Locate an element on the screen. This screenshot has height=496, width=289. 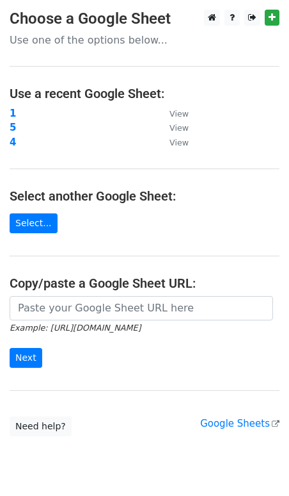
a: 1 is located at coordinates (13, 113).